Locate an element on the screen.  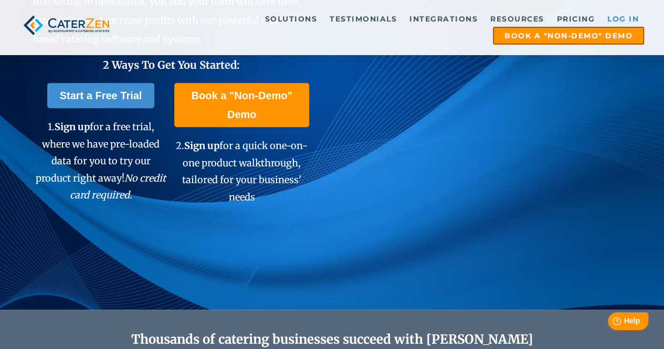
span: Help is located at coordinates (61, 13).